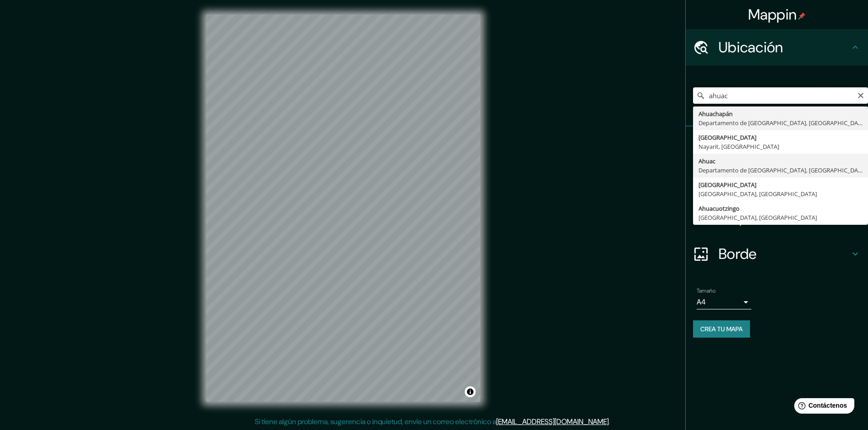 This screenshot has height=430, width=868. What do you see at coordinates (776, 144) in the screenshot?
I see `div: Patas` at bounding box center [776, 144].